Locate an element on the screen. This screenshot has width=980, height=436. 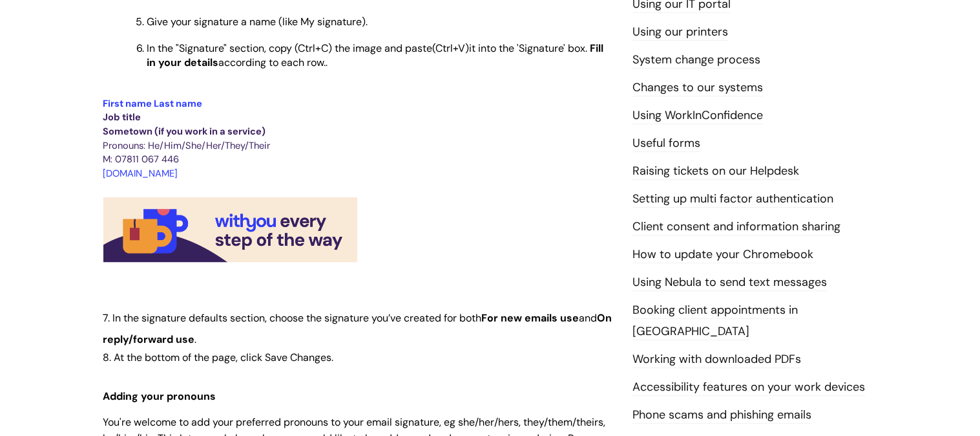
span: Give your signature a name (like My signature). is located at coordinates (257, 22).